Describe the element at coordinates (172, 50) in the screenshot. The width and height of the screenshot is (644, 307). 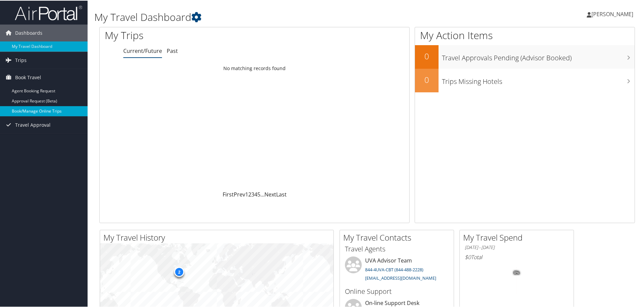
I see `a: Past` at that location.